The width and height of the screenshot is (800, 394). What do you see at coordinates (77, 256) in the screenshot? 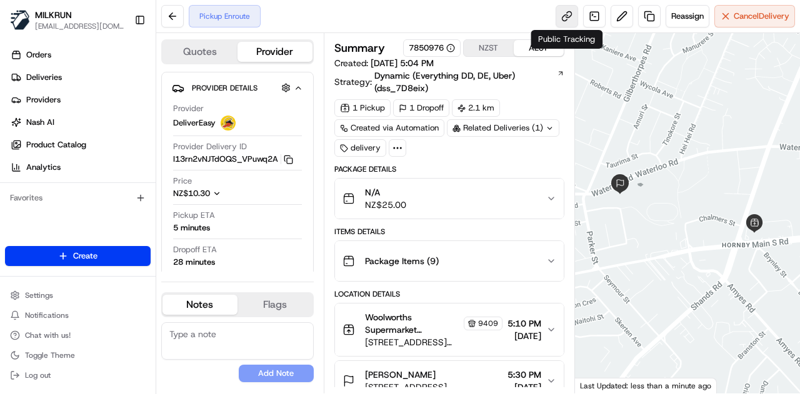
I see `button: Create` at bounding box center [77, 256].